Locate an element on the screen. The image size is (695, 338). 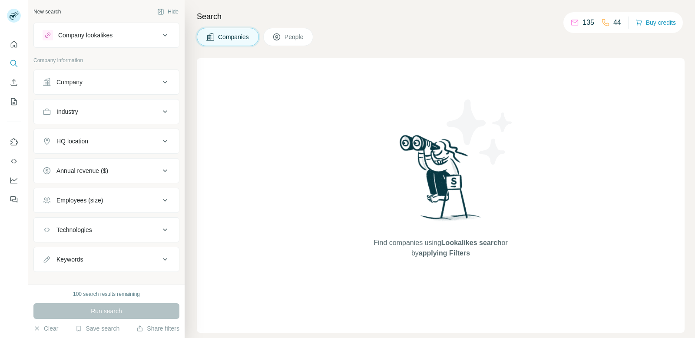
button: Company is located at coordinates (106, 82).